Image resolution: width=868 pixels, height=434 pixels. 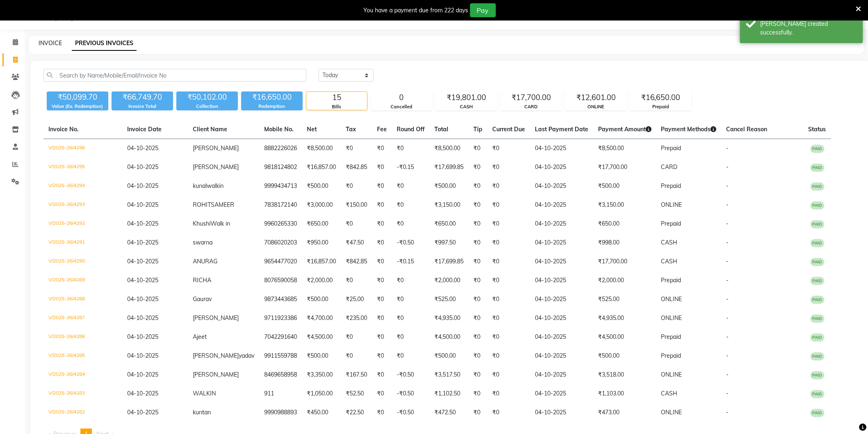 What do you see at coordinates (321, 280) in the screenshot?
I see `td: ₹2,000.00` at bounding box center [321, 280].